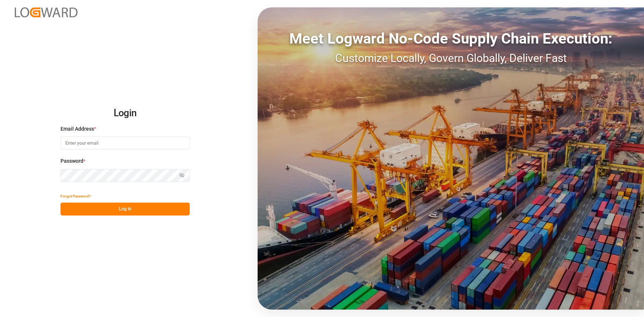 The image size is (644, 317). Describe the element at coordinates (75, 196) in the screenshot. I see `button: Forgot Password?` at that location.